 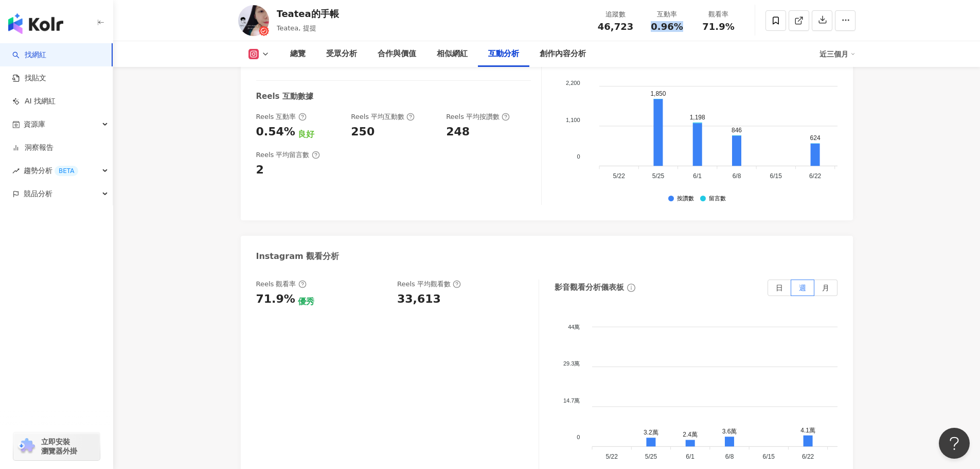 I want to click on span: 趨勢分析, so click(x=51, y=170).